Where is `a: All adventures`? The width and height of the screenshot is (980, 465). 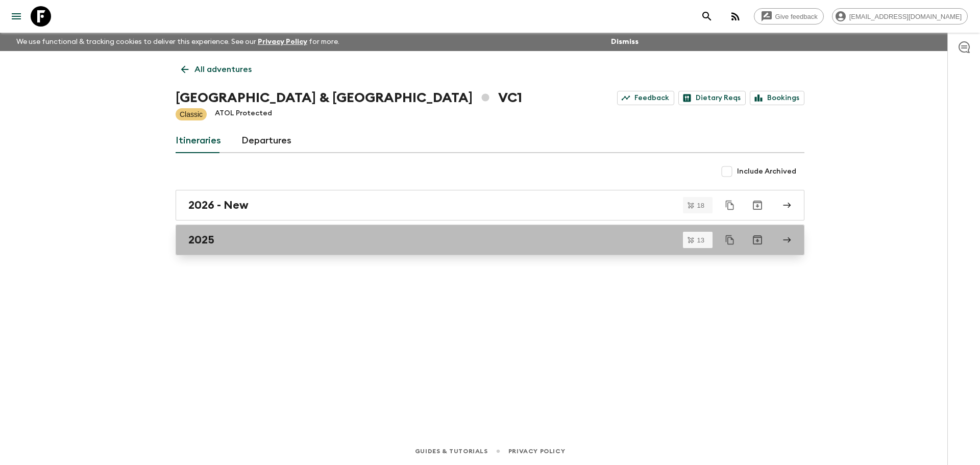
a: All adventures is located at coordinates (216, 69).